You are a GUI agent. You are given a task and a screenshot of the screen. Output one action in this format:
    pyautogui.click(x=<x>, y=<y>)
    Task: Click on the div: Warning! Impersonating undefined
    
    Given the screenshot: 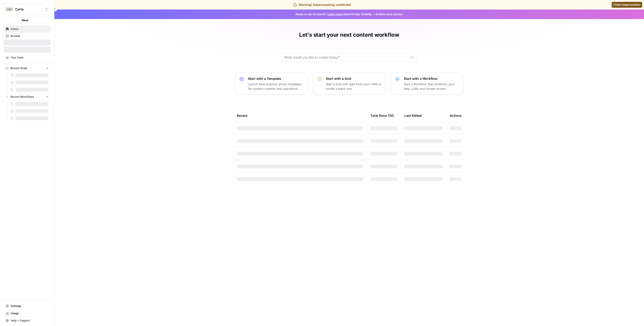 What is the action you would take?
    pyautogui.click(x=322, y=5)
    